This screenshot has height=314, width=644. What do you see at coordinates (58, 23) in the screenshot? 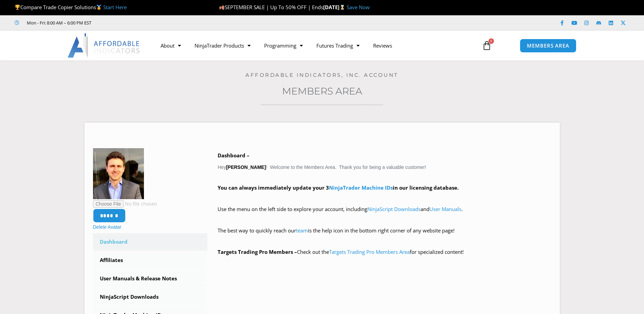
I see `span: Mon - Fri: 8:00 AM – 6:00 PM EST` at bounding box center [58, 23].